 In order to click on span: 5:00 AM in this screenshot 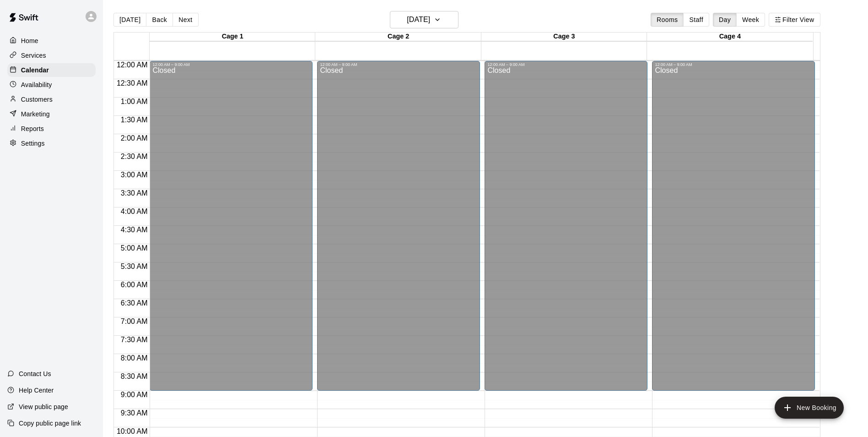, I will do `click(134, 247)`.